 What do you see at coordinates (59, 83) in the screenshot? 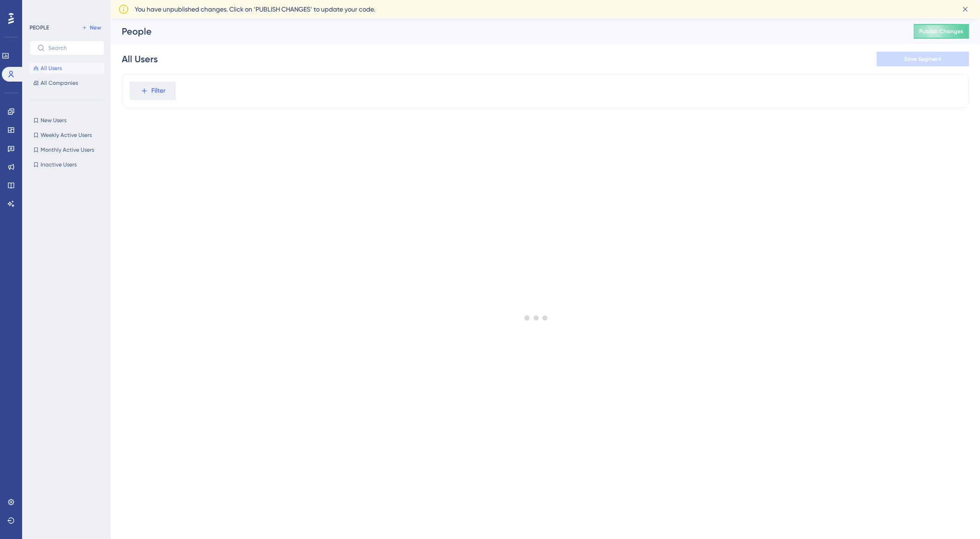
I see `span: All Companies` at bounding box center [59, 83].